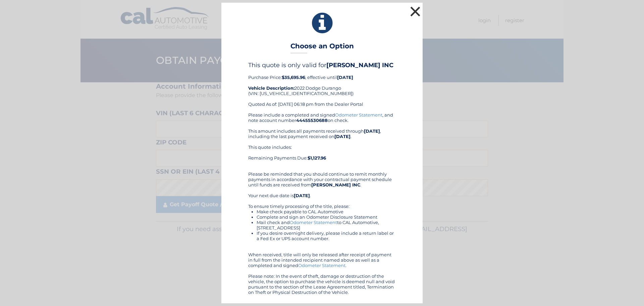 This screenshot has height=306, width=644. What do you see at coordinates (322, 47) in the screenshot?
I see `h3: Choose an Option` at bounding box center [322, 47].